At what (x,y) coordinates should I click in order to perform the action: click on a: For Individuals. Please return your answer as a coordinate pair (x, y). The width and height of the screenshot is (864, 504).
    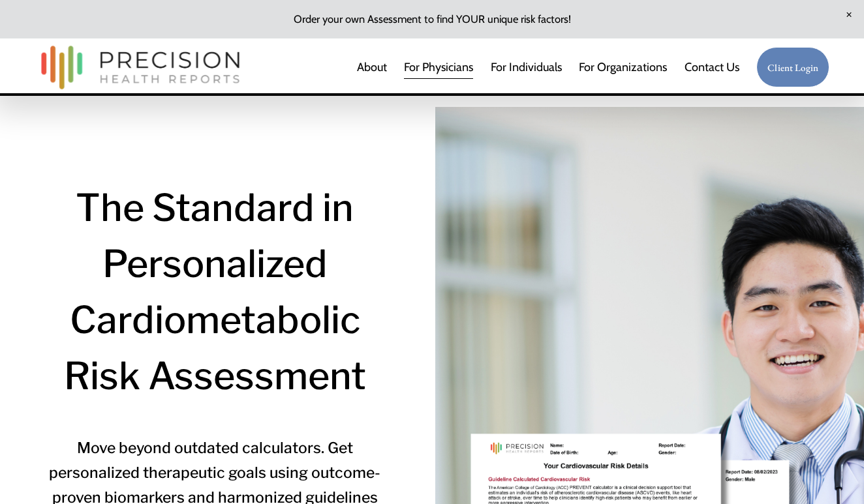
    Looking at the image, I should click on (526, 67).